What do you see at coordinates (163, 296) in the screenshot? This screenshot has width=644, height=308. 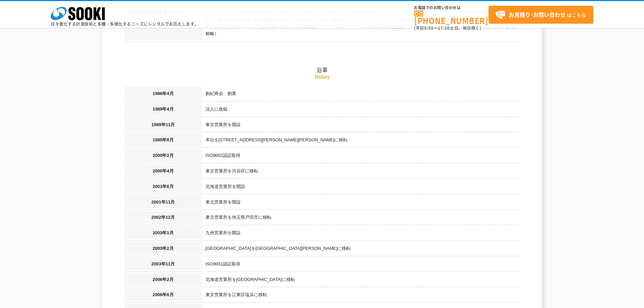 I see `th: 2006年6月` at bounding box center [163, 296].